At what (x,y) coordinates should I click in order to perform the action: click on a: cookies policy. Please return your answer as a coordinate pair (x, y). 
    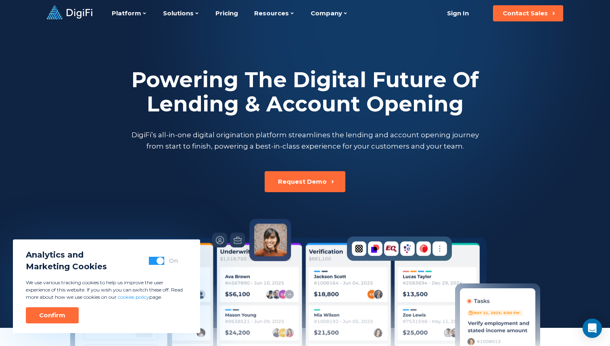
    Looking at the image, I should click on (133, 296).